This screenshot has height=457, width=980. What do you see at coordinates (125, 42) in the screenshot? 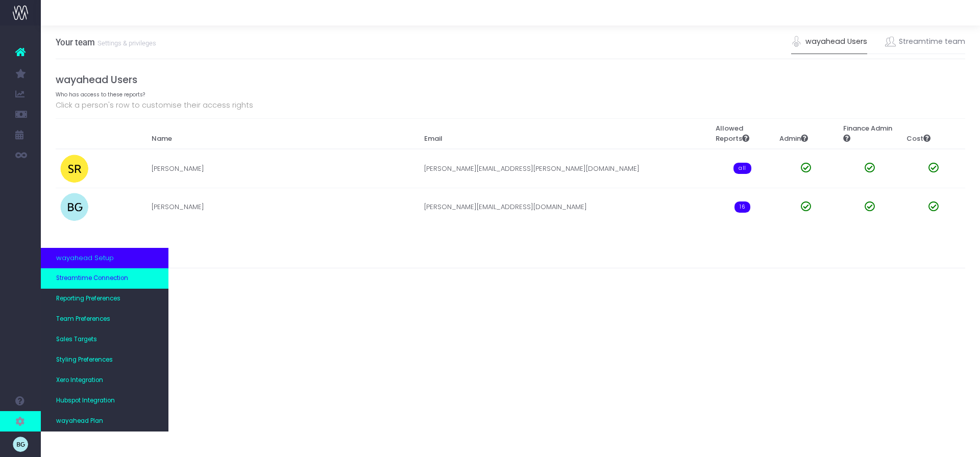
I see `small: Settings & privileges` at bounding box center [125, 42].